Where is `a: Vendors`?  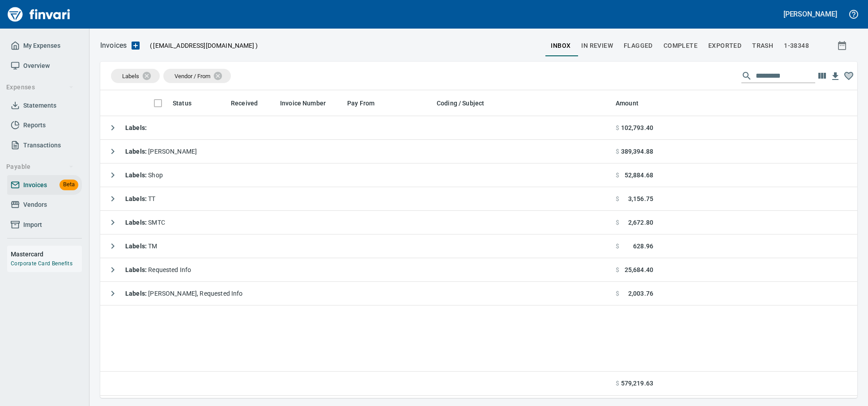 a: Vendors is located at coordinates (44, 205).